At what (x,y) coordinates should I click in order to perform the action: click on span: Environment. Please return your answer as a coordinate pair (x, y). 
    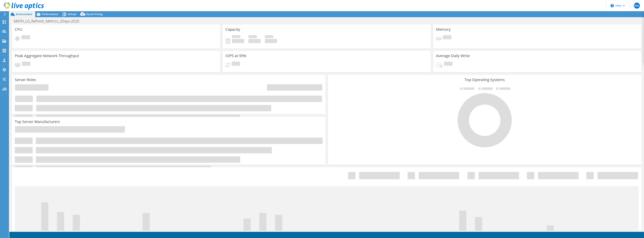
    Looking at the image, I should click on (24, 14).